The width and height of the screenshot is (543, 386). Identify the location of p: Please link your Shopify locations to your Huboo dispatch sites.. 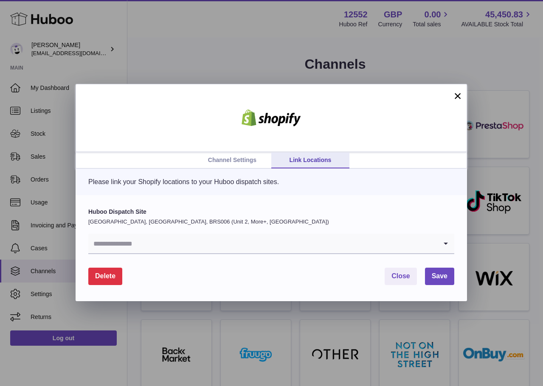
(271, 182).